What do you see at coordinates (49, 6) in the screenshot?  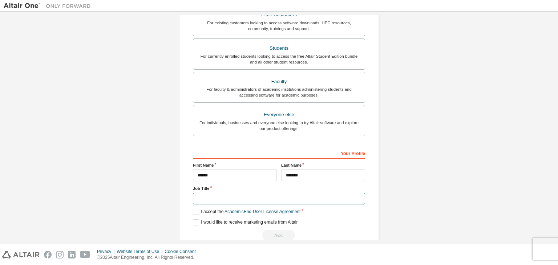 I see `img: Altair One` at bounding box center [49, 6].